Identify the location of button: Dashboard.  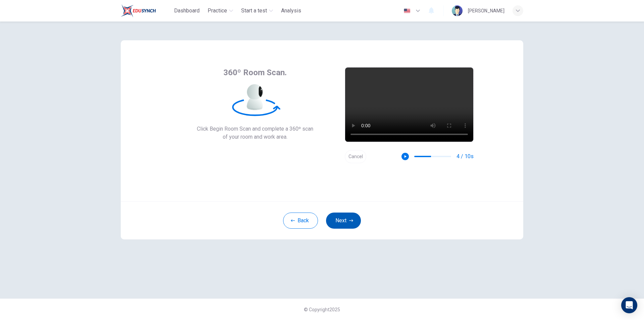
(187, 11).